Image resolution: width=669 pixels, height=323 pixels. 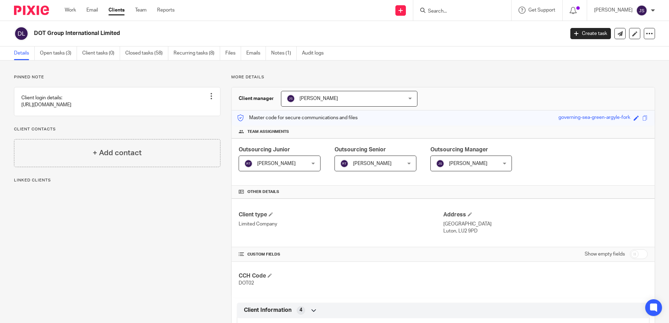 What do you see at coordinates (92, 10) in the screenshot?
I see `a: Email` at bounding box center [92, 10].